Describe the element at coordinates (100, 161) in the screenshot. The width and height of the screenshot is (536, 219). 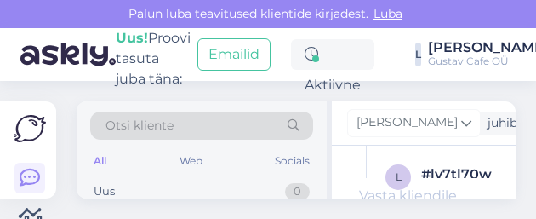
I see `div: All` at that location.